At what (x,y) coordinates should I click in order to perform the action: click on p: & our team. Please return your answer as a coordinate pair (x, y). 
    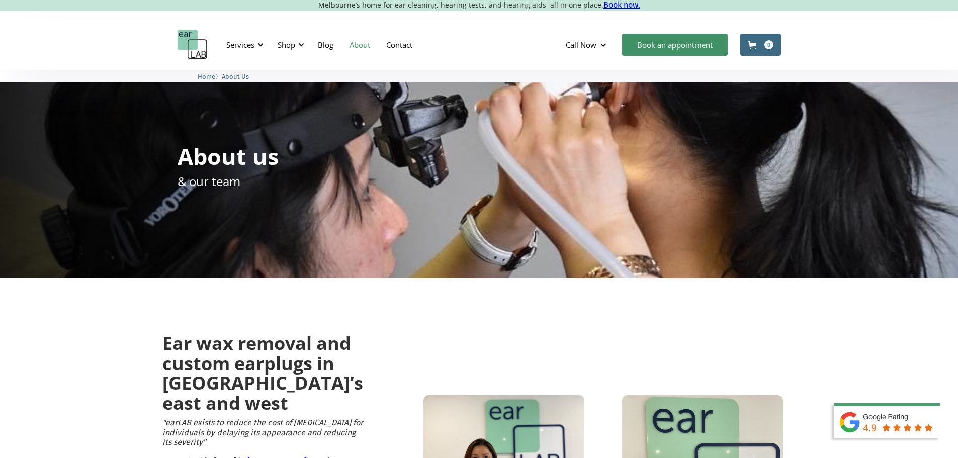
    Looking at the image, I should click on (209, 181).